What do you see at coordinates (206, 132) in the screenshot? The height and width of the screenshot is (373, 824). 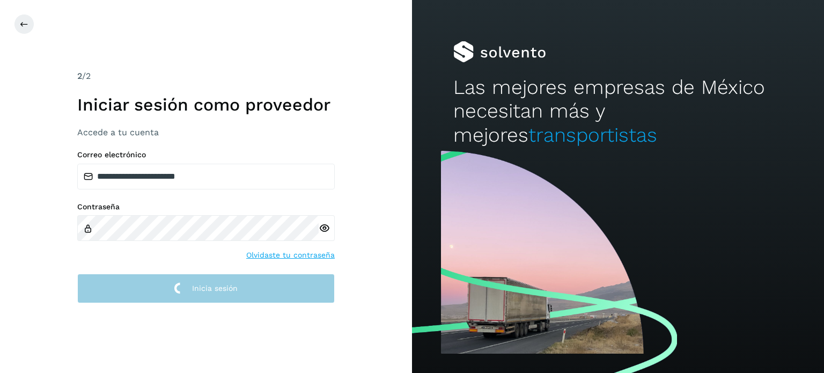 I see `h3: Accede a tu cuenta` at bounding box center [206, 132].